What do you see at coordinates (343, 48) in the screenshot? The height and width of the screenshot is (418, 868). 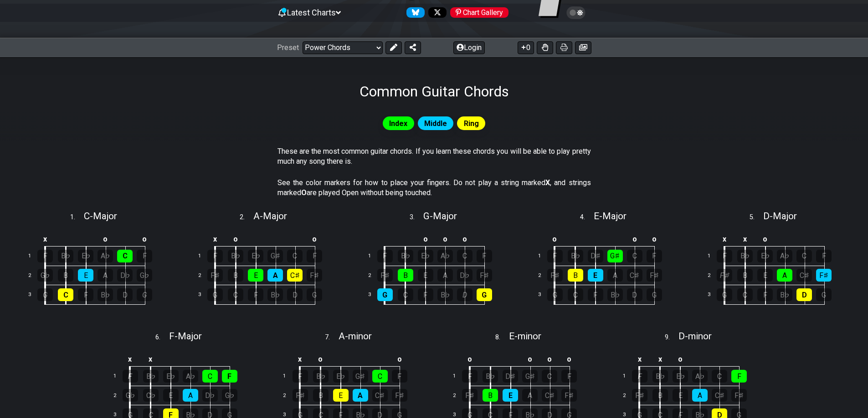 I see `select: Preset` at bounding box center [343, 48].